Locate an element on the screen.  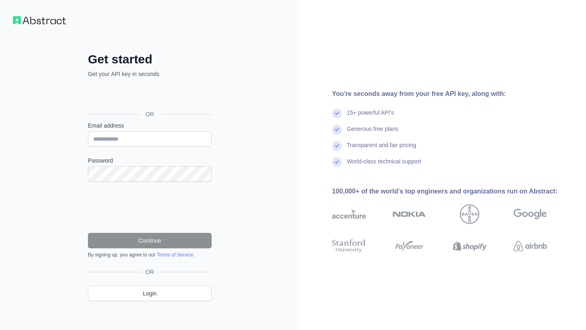
img: shopify is located at coordinates (469, 246).